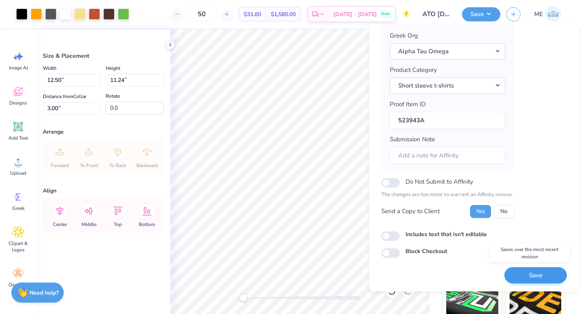 The height and width of the screenshot is (314, 581). What do you see at coordinates (18, 285) in the screenshot?
I see `span: Decorate` at bounding box center [18, 285].